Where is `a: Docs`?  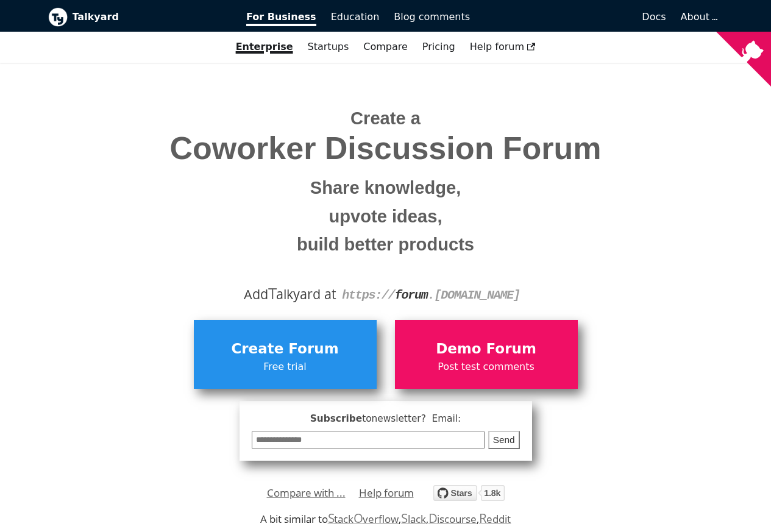
a: Docs is located at coordinates (576, 17).